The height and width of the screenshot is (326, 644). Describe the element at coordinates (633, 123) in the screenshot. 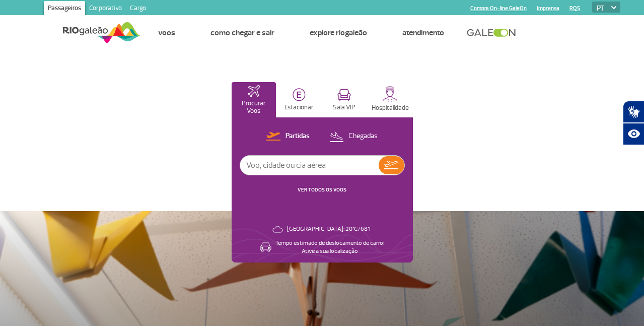

I see `div: Plugin de acessibilidade da Hand Talk.` at that location.